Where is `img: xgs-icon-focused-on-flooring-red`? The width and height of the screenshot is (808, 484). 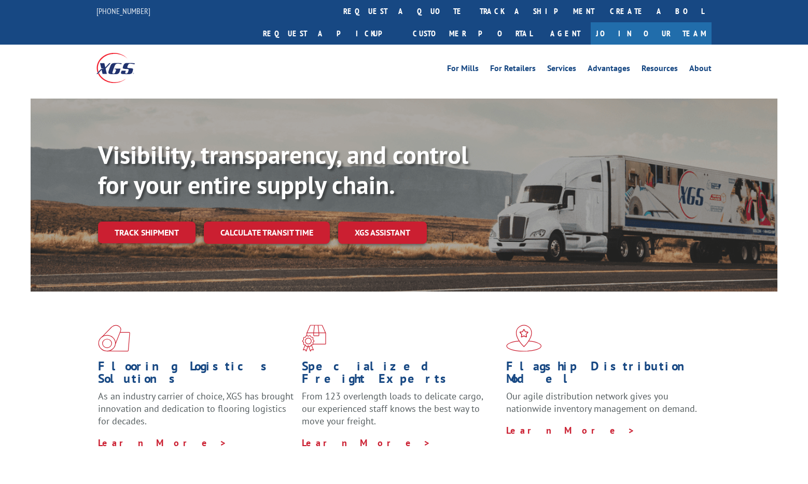 img: xgs-icon-focused-on-flooring-red is located at coordinates (314, 338).